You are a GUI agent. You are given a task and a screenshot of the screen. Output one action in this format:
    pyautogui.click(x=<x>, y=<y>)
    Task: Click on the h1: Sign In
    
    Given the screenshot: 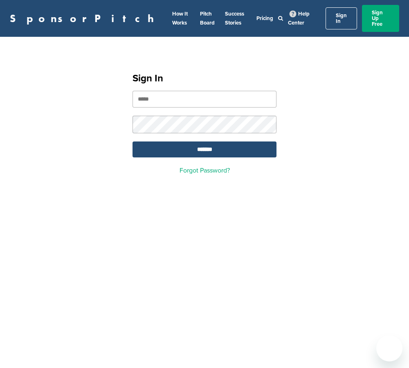 What is the action you would take?
    pyautogui.click(x=204, y=78)
    